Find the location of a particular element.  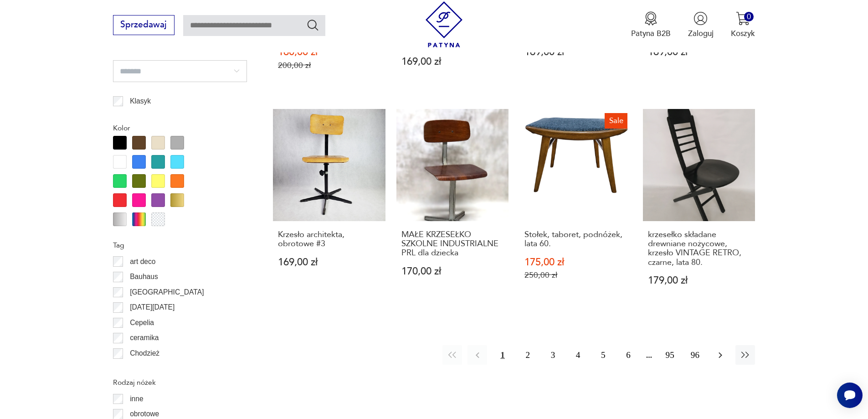

h3: Stołek, taboret, podnóżek, lata 60. is located at coordinates (576, 239).